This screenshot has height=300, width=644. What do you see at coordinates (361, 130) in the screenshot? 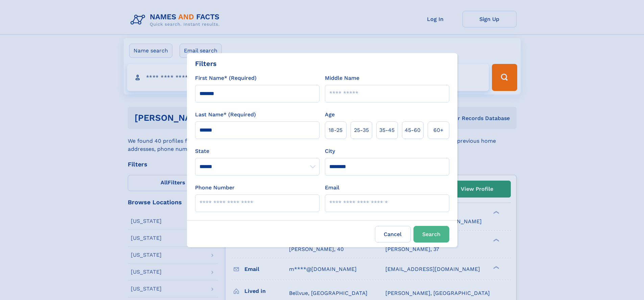
I see `span: 25‑35` at bounding box center [361, 130].